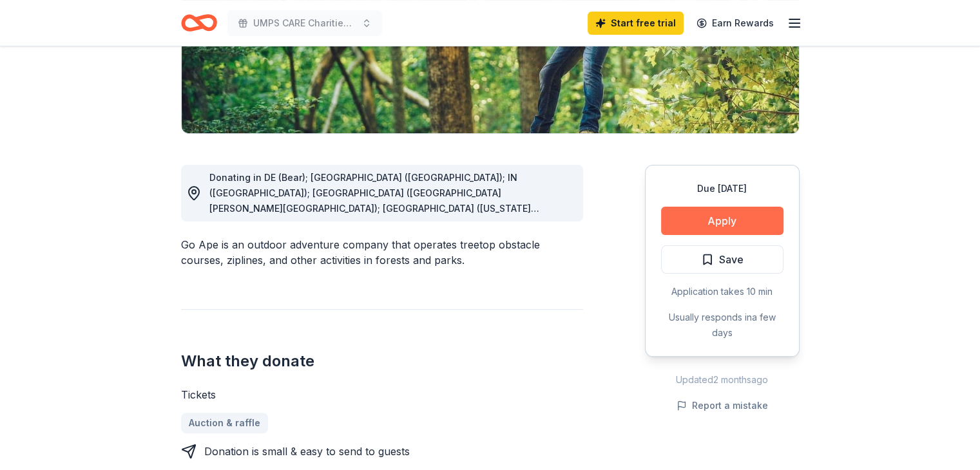 The height and width of the screenshot is (470, 980). What do you see at coordinates (735, 23) in the screenshot?
I see `a: Earn Rewards` at bounding box center [735, 23].